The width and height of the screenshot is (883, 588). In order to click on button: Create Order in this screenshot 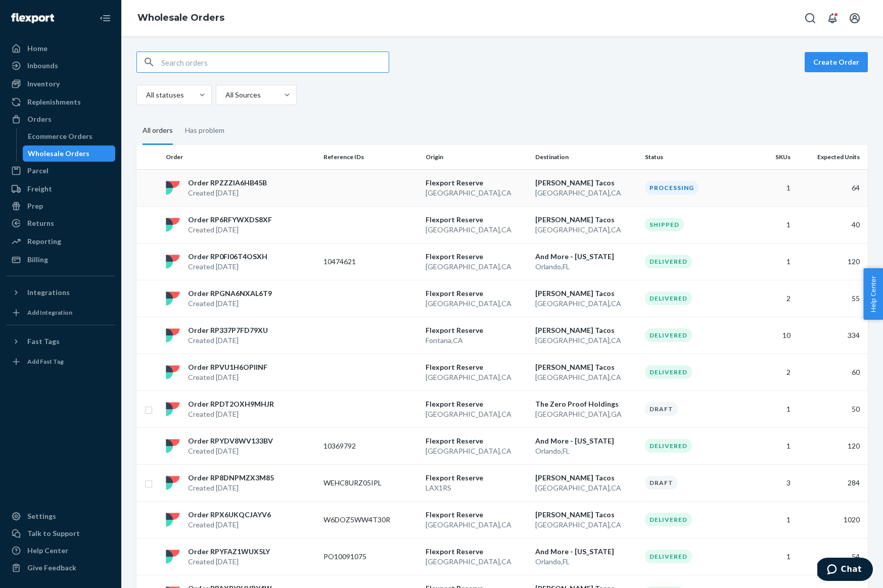, I will do `click(836, 62)`.